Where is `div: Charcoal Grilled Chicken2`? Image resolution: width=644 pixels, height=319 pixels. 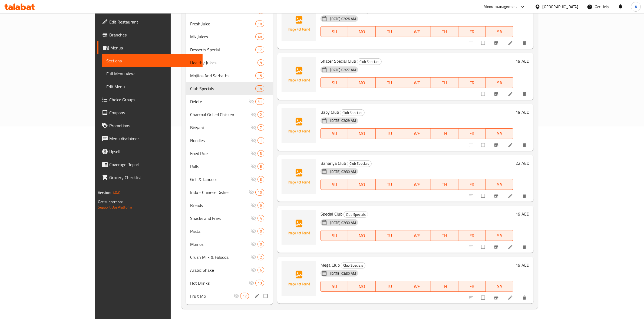 div: Charcoal Grilled Chicken2 is located at coordinates (229, 114).